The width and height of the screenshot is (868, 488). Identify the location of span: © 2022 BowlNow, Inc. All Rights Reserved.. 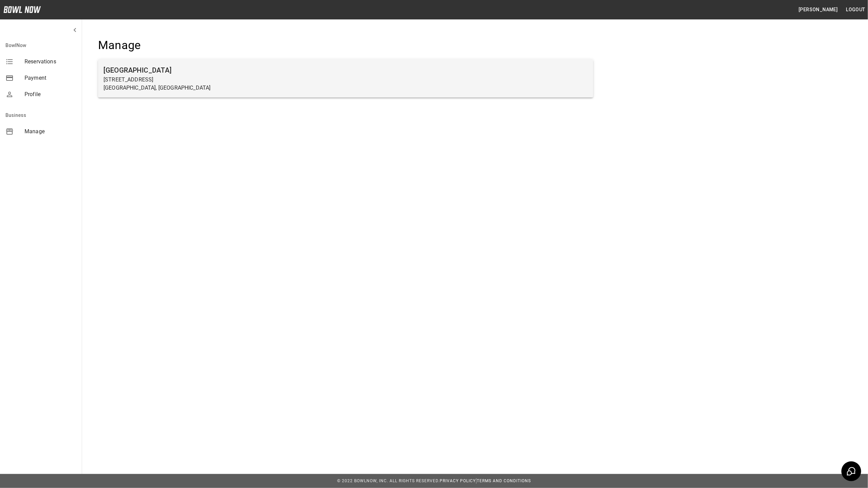
(388, 481).